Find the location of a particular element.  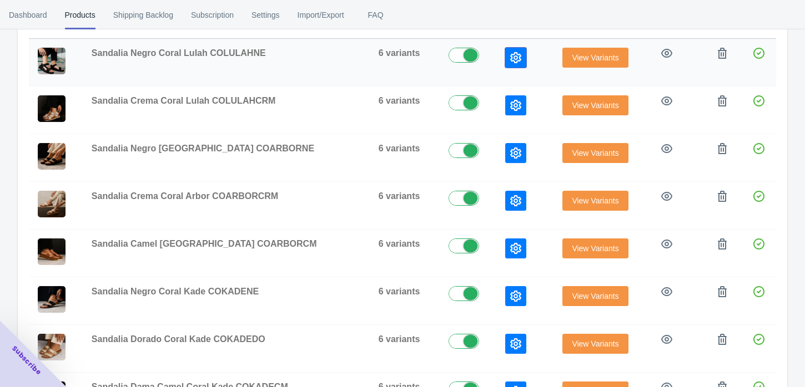

span: Import/Export is located at coordinates (321, 15).